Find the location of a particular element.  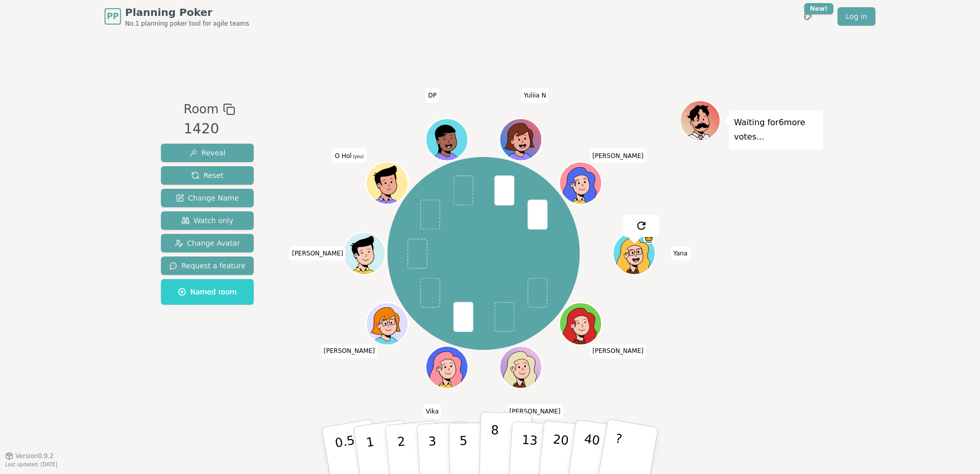

img: reset is located at coordinates (641, 226).